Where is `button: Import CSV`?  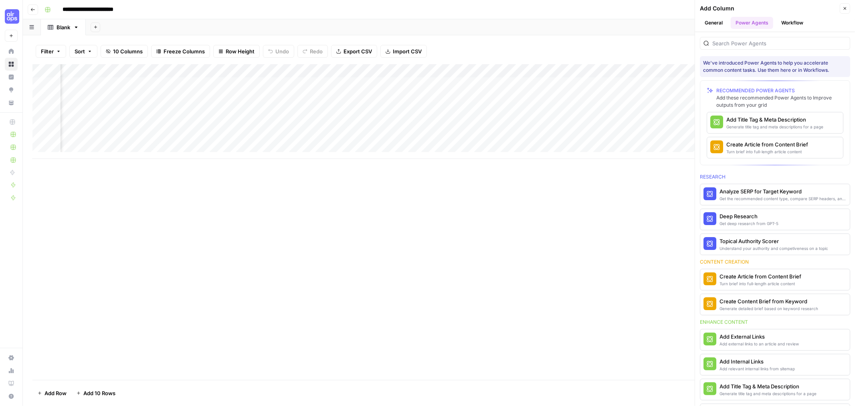 button: Import CSV is located at coordinates (404, 51).